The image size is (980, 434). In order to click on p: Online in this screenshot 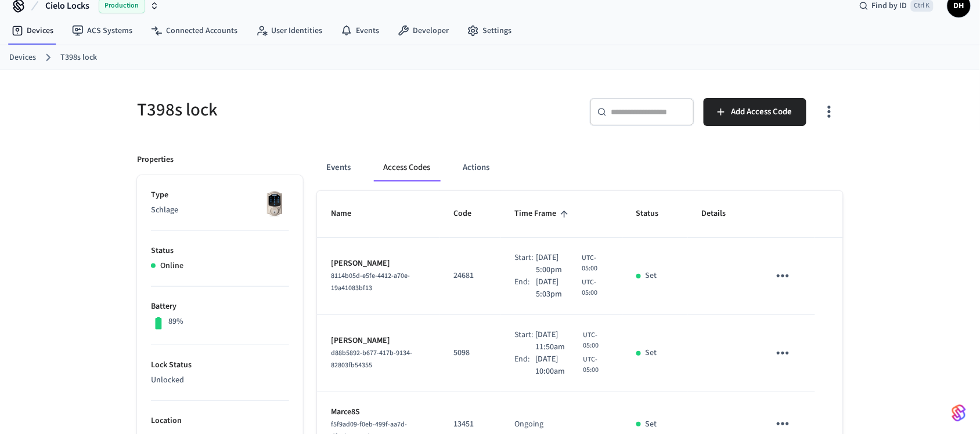, I will do `click(172, 266)`.